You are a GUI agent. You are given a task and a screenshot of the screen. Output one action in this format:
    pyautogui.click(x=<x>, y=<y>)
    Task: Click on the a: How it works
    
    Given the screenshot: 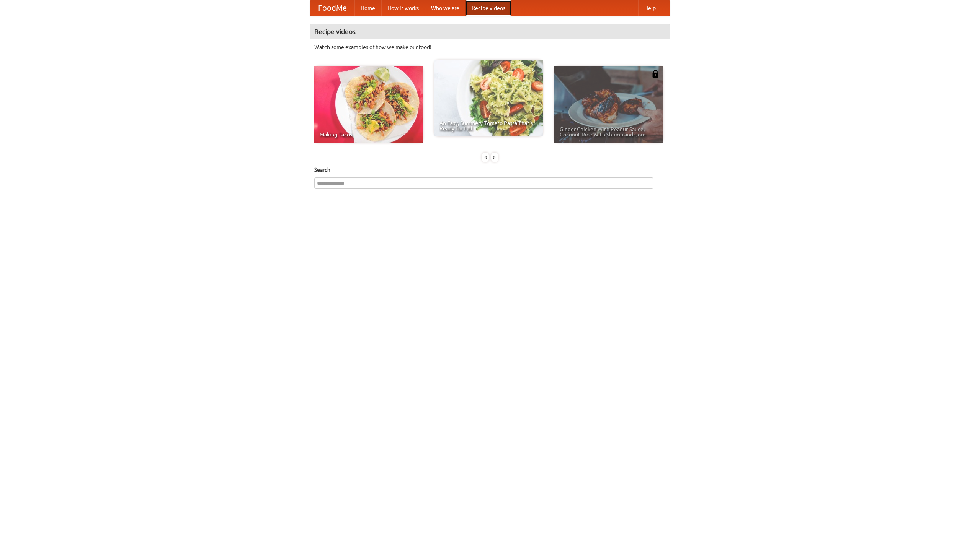 What is the action you would take?
    pyautogui.click(x=403, y=8)
    